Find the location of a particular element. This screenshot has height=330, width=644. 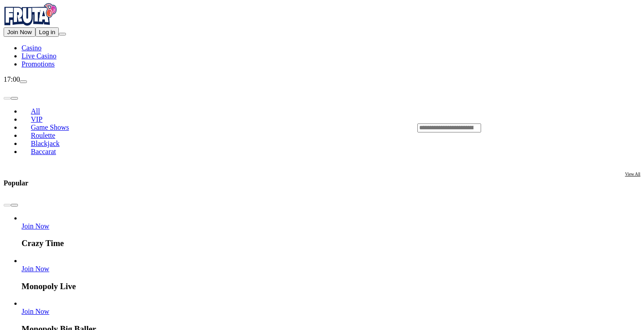

a: Monopoly Big Baller is located at coordinates (36, 311).